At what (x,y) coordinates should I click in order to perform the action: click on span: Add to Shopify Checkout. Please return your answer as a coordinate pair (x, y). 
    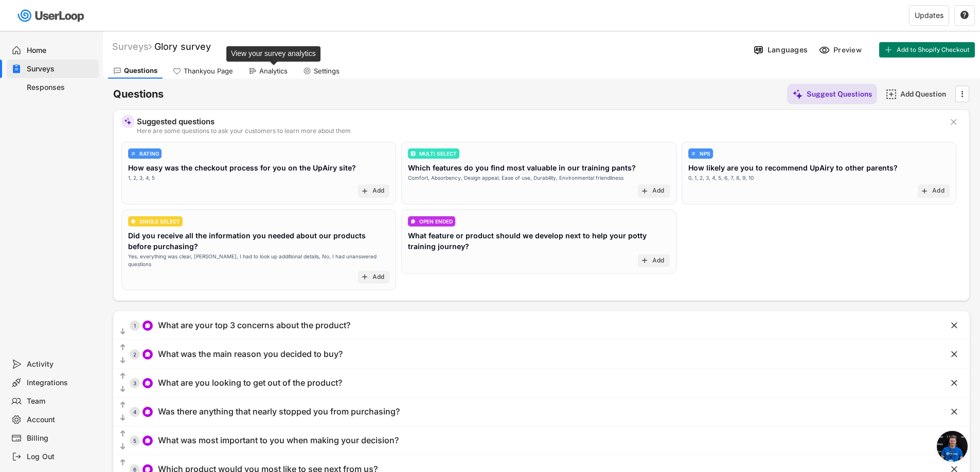
    Looking at the image, I should click on (933, 50).